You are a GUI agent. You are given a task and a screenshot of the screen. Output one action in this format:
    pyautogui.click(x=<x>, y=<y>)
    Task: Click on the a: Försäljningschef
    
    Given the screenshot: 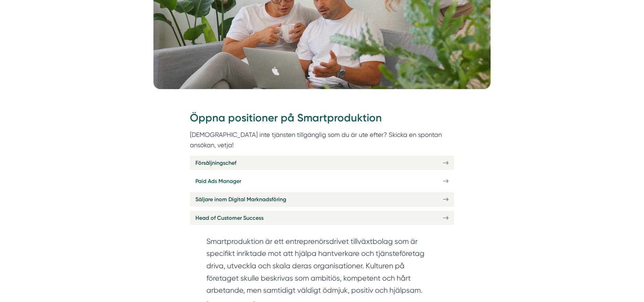 What is the action you would take?
    pyautogui.click(x=322, y=163)
    